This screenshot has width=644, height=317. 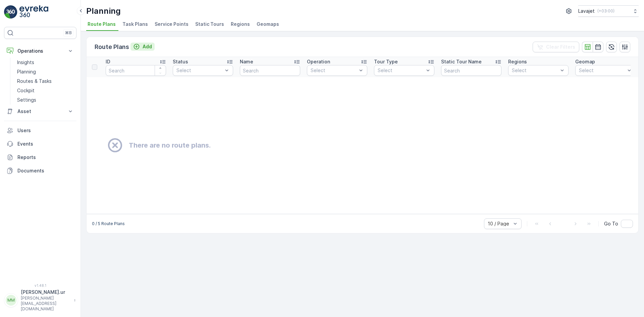 I want to click on p: Tour Type, so click(x=386, y=62).